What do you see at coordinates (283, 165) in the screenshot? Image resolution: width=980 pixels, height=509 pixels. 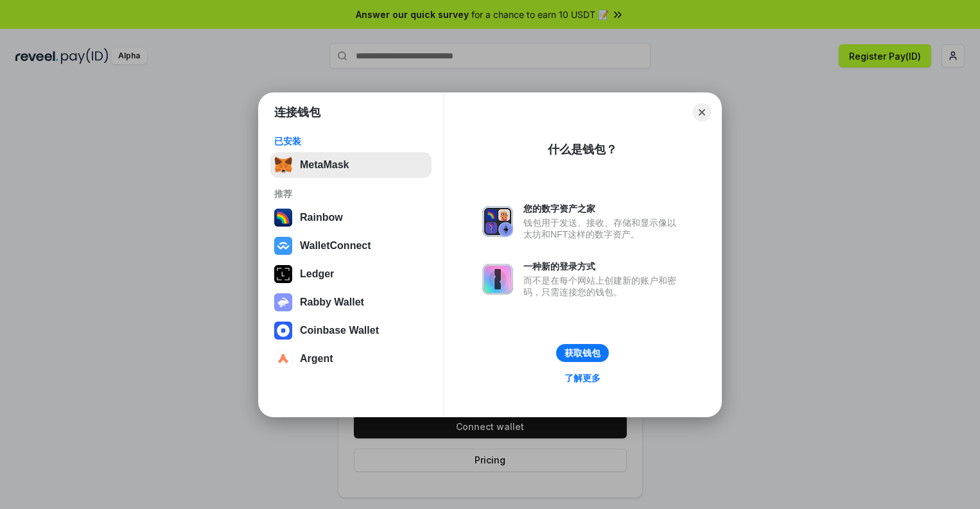 I see `img: svg+xml,%3Csvg%20fill%3D%22none%22%20height%3D%2233%22%20viewBox%3D%220%200%2035%2033%22%20width%...` at bounding box center [283, 165].